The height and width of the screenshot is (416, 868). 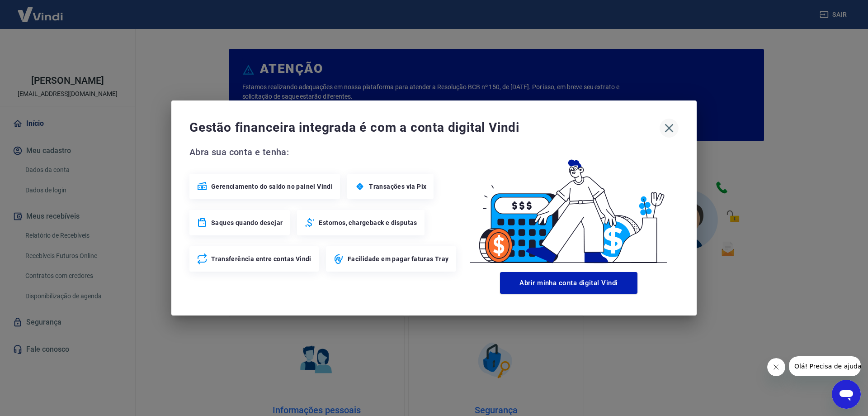 What do you see at coordinates (398, 259) in the screenshot?
I see `span: Facilidade em pagar faturas Tray` at bounding box center [398, 259].